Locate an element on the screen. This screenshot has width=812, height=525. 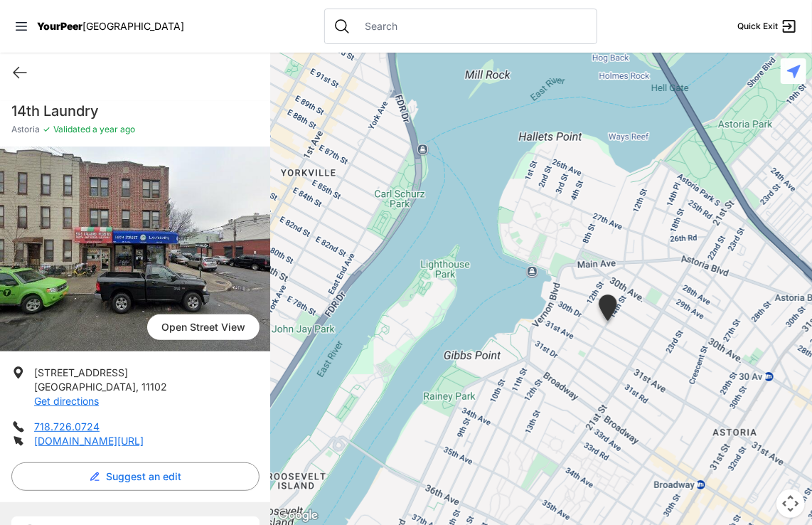
span: Astoria is located at coordinates (26, 129).